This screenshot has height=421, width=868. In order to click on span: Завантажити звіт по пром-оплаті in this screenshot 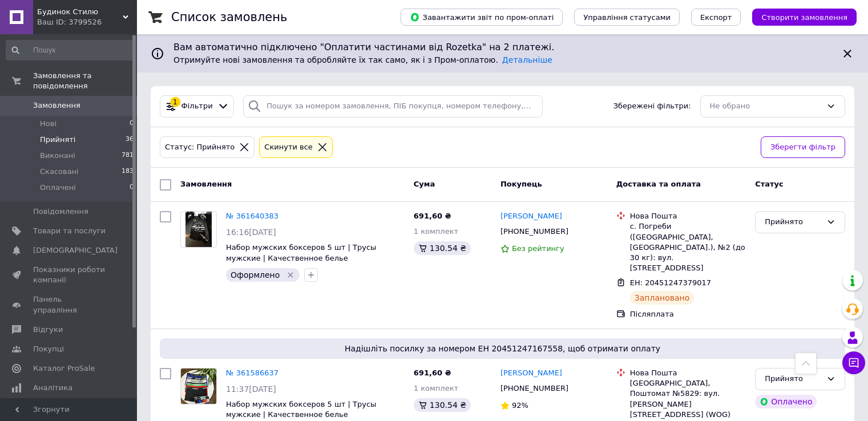, I will do `click(481, 17)`.